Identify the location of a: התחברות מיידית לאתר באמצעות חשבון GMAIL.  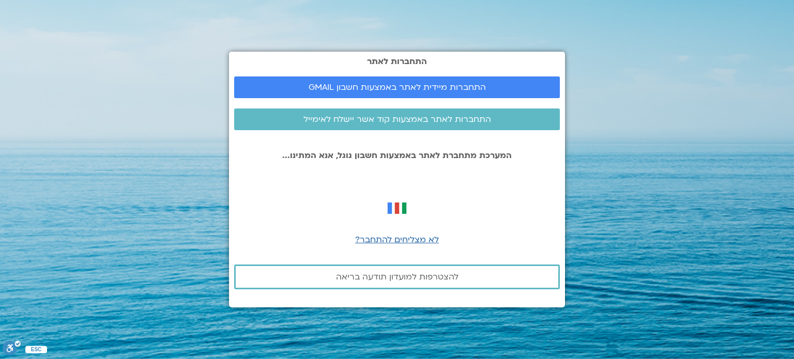
(397, 87).